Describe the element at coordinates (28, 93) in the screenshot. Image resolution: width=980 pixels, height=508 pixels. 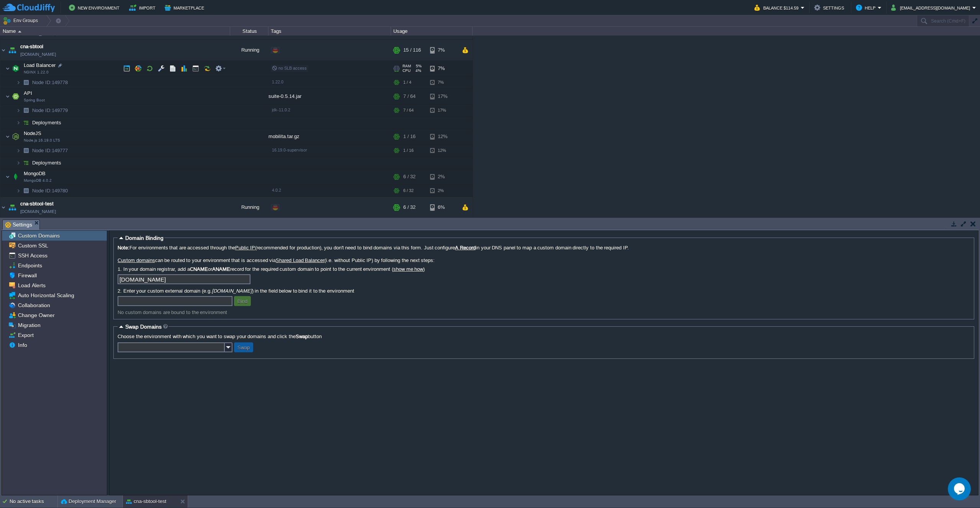
I see `a: APISpring Boot` at that location.